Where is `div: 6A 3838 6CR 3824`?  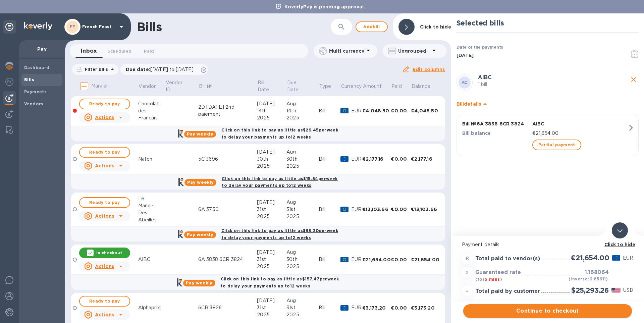 div: 6A 3838 6CR 3824 is located at coordinates (227, 259).